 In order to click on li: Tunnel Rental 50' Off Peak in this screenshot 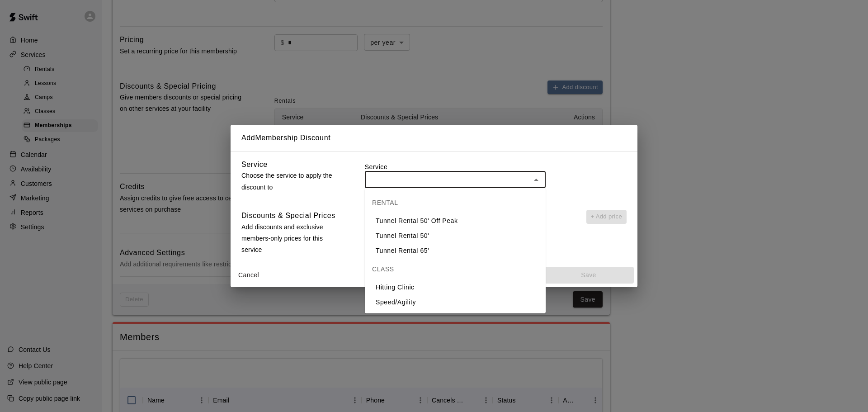, I will do `click(455, 221)`.